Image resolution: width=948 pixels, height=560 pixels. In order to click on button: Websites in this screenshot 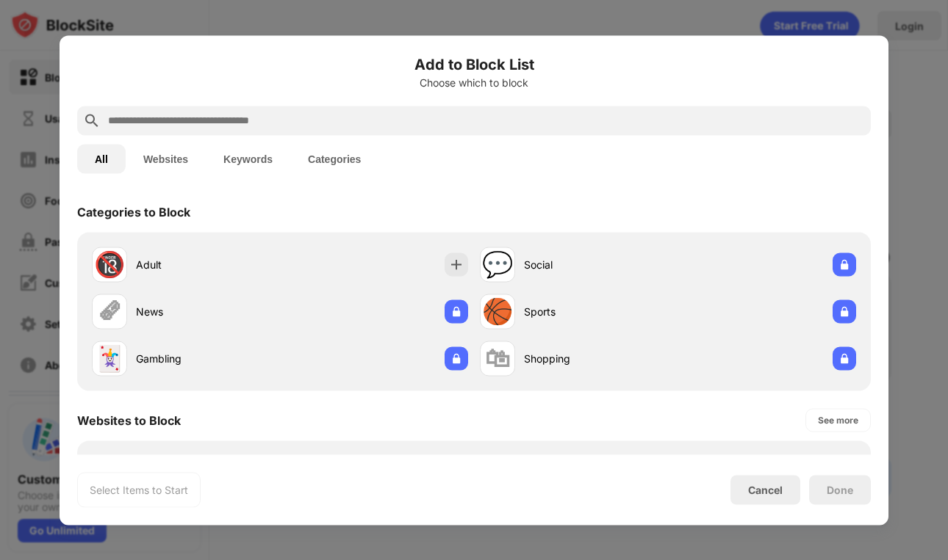, I will do `click(165, 159)`.